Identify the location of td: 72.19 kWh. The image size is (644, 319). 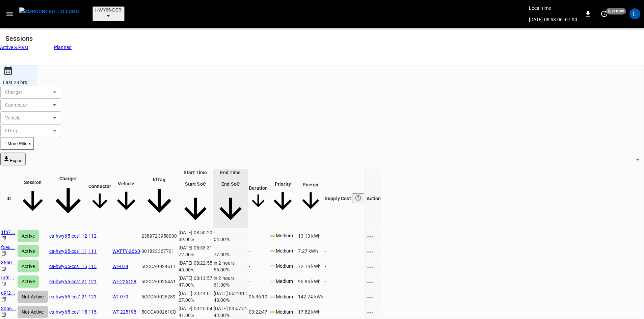
(311, 266).